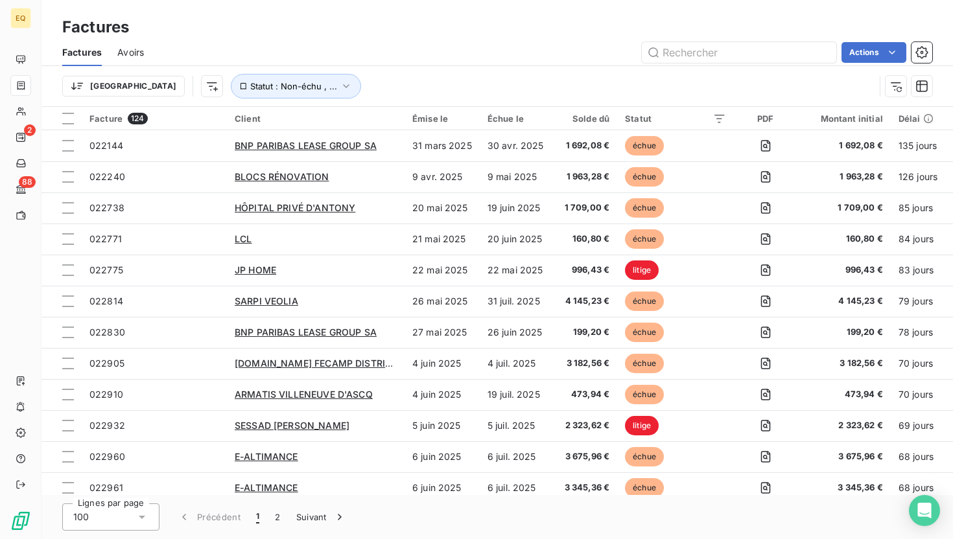 The width and height of the screenshot is (953, 539). I want to click on span: 022830, so click(107, 332).